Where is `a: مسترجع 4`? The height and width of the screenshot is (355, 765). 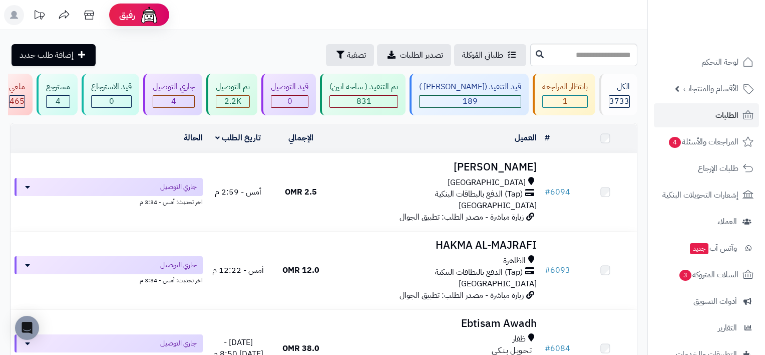 a: مسترجع 4 is located at coordinates (57, 94).